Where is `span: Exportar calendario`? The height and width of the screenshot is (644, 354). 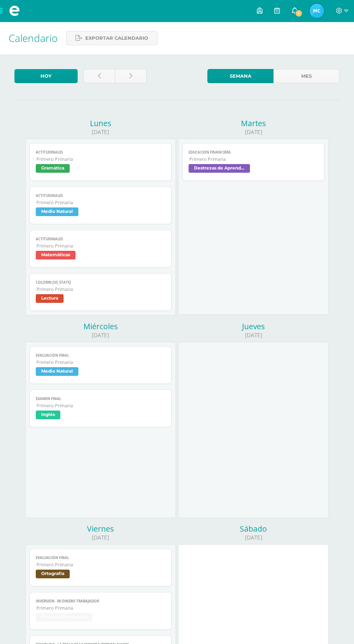 span: Exportar calendario is located at coordinates (117, 38).